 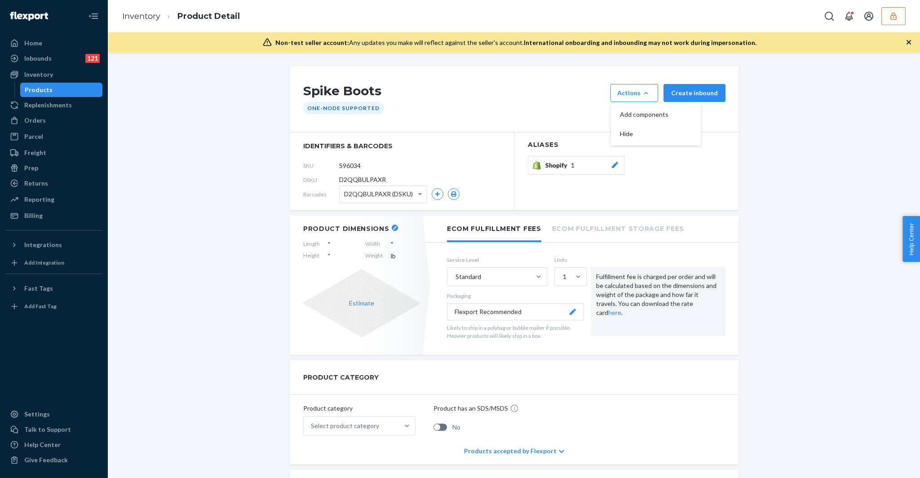 I want to click on a: Products, so click(x=62, y=90).